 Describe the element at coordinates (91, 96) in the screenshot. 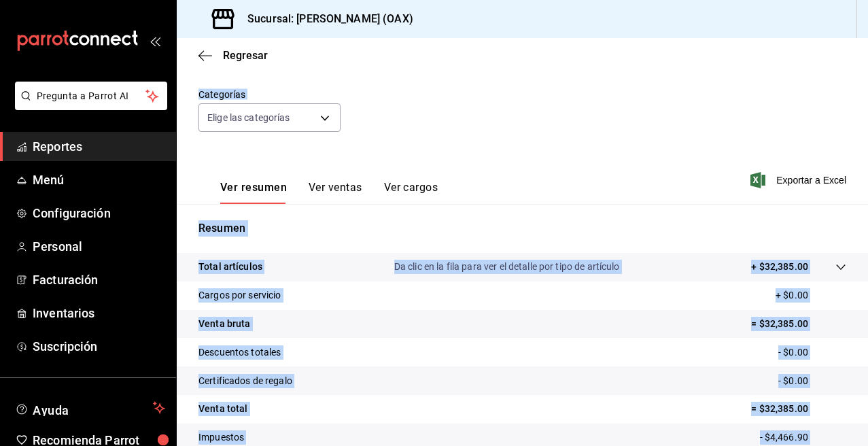

I see `button: Pregunta a Parrot AI` at that location.